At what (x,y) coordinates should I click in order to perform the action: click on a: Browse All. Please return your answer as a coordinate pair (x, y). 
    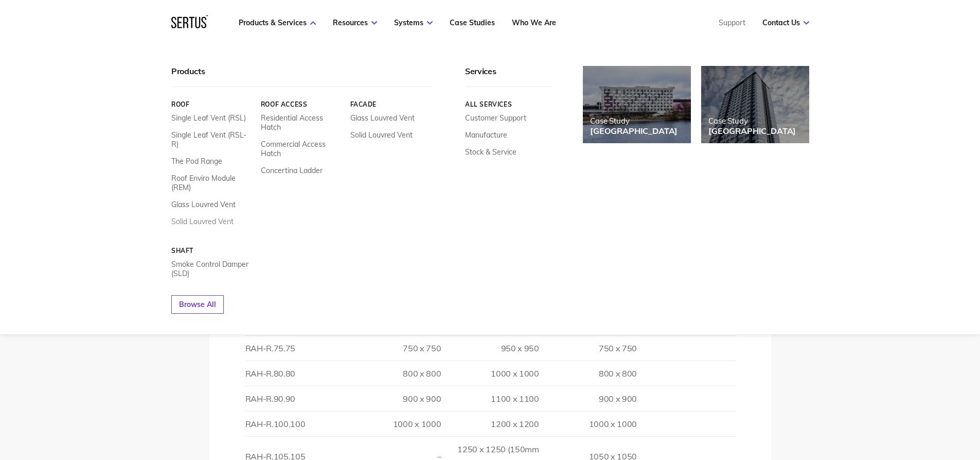
    Looking at the image, I should click on (198, 304).